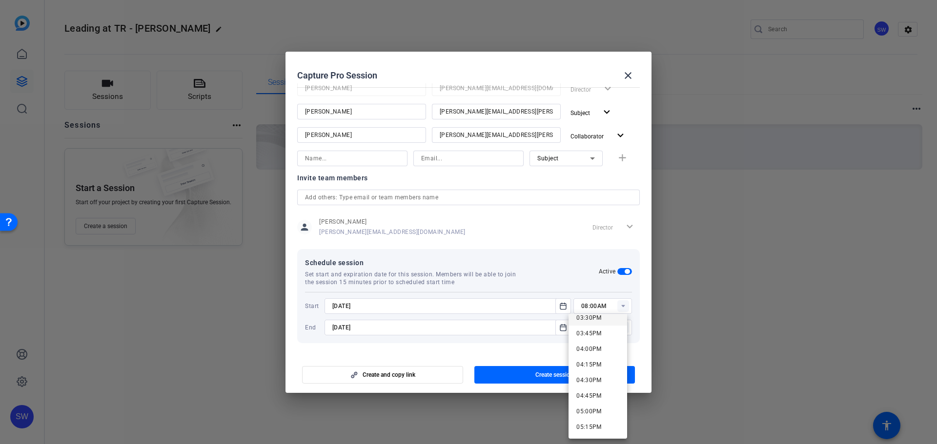 The width and height of the screenshot is (937, 444). Describe the element at coordinates (452, 263) in the screenshot. I see `span: Schedule session` at that location.